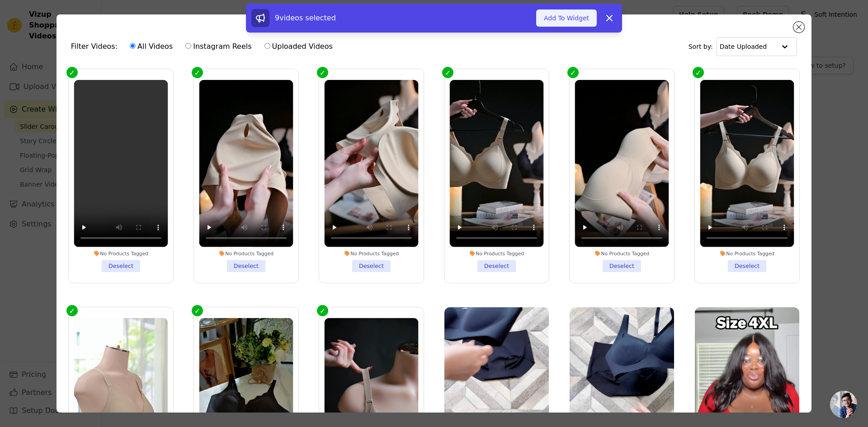  Describe the element at coordinates (218, 47) in the screenshot. I see `label: Instagram Reels` at that location.